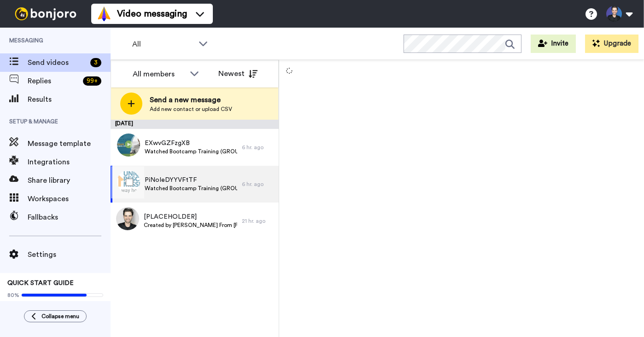  I want to click on span: Watched Bootcamp Training (GROUP B), so click(191, 152).